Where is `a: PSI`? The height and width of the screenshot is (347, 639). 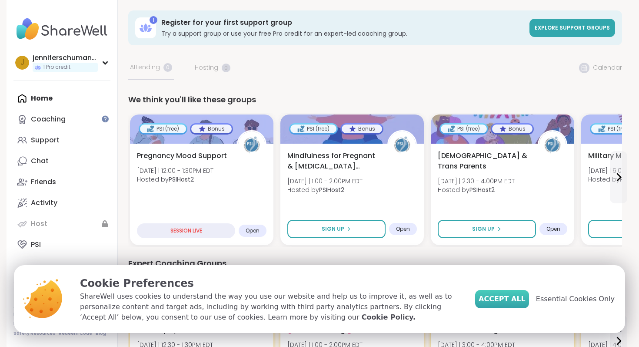 a: PSI is located at coordinates (62, 244).